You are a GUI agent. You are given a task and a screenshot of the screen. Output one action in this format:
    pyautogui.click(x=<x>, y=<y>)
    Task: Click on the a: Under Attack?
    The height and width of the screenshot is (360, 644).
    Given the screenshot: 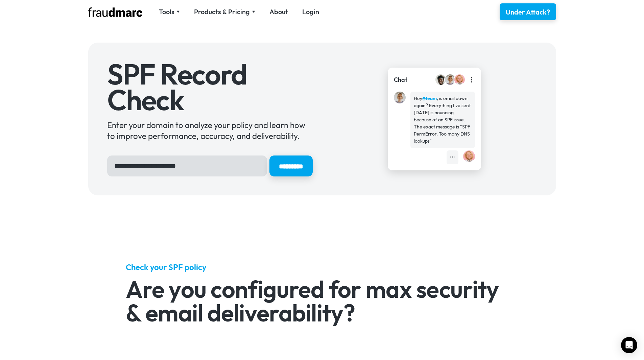 What is the action you would take?
    pyautogui.click(x=528, y=12)
    